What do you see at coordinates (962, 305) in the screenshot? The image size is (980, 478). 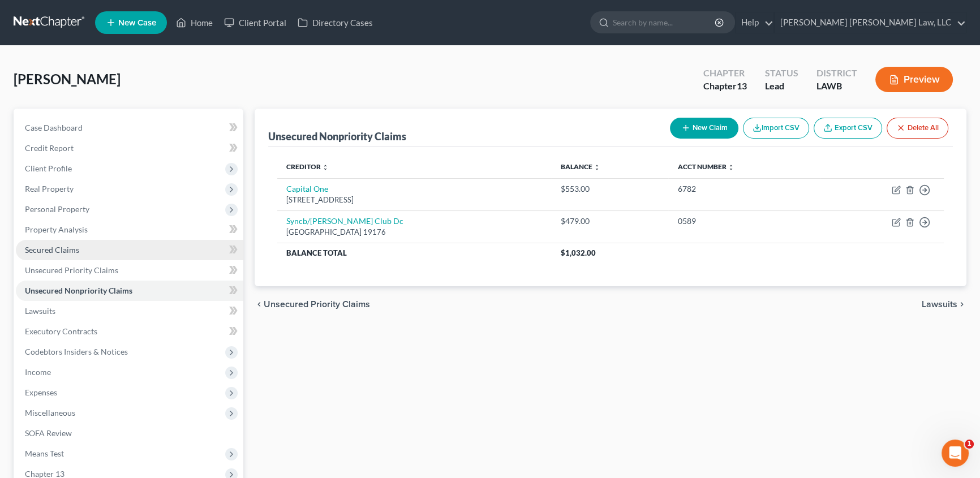 I see `i: chevron_right` at bounding box center [962, 305].